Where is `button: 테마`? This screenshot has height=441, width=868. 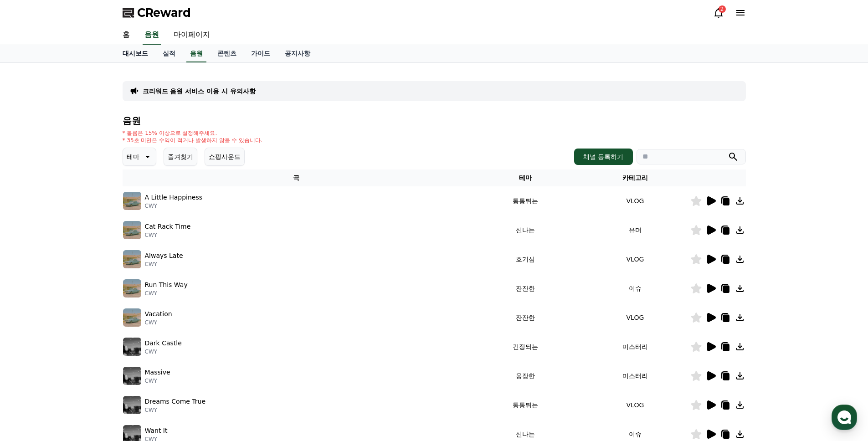 button: 테마 is located at coordinates (139, 157).